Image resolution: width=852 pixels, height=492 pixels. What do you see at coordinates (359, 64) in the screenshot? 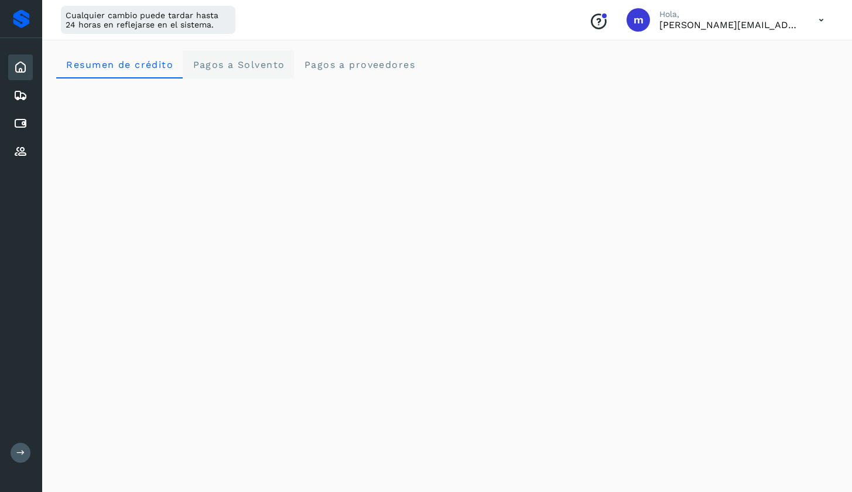
I see `span: Pagos a proveedores` at bounding box center [359, 64].